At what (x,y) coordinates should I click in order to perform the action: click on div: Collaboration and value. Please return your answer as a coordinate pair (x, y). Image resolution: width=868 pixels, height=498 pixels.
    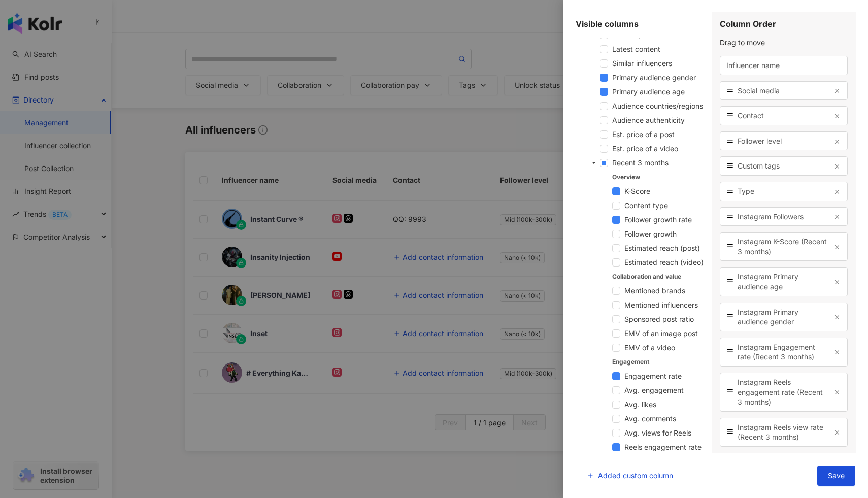
    Looking at the image, I should click on (658, 276).